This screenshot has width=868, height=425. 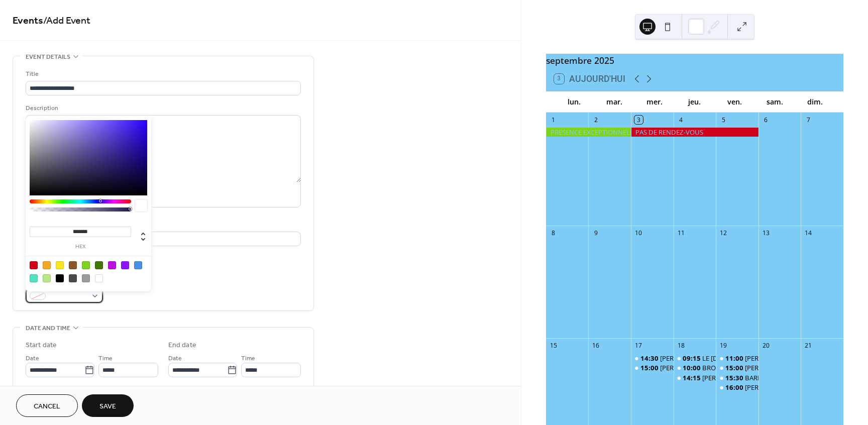 I want to click on div: Location, so click(x=162, y=225).